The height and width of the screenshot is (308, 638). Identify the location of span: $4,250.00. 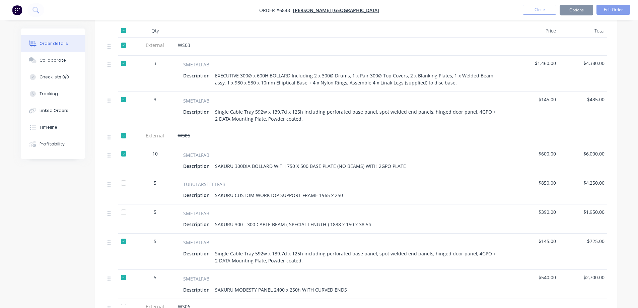
(583, 183).